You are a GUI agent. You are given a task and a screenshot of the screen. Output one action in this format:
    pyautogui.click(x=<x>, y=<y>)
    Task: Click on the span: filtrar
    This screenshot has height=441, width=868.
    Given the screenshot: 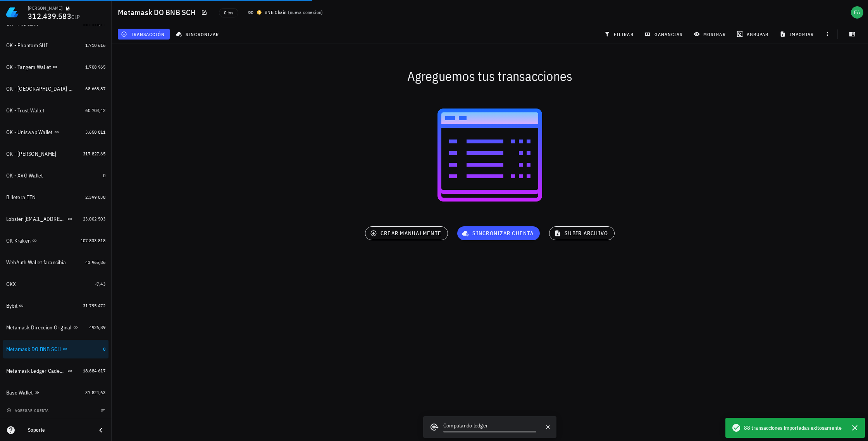 What is the action you would take?
    pyautogui.click(x=620, y=34)
    